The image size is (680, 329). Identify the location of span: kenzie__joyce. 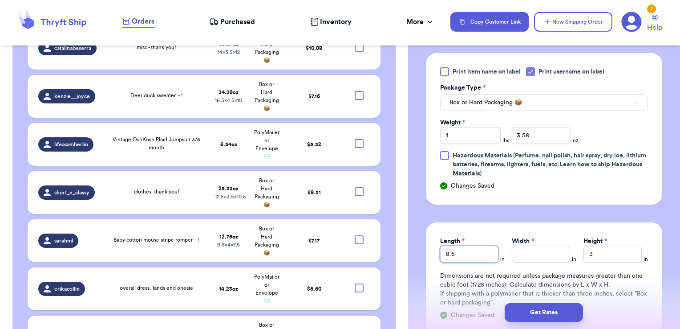
(72, 96).